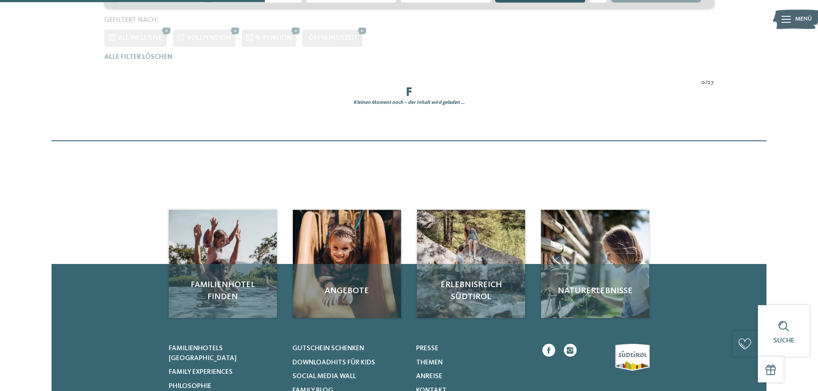 The image size is (818, 391). Describe the element at coordinates (409, 103) in the screenshot. I see `div: Kleinen Moment noch – der Inhalt wird geladen …` at that location.